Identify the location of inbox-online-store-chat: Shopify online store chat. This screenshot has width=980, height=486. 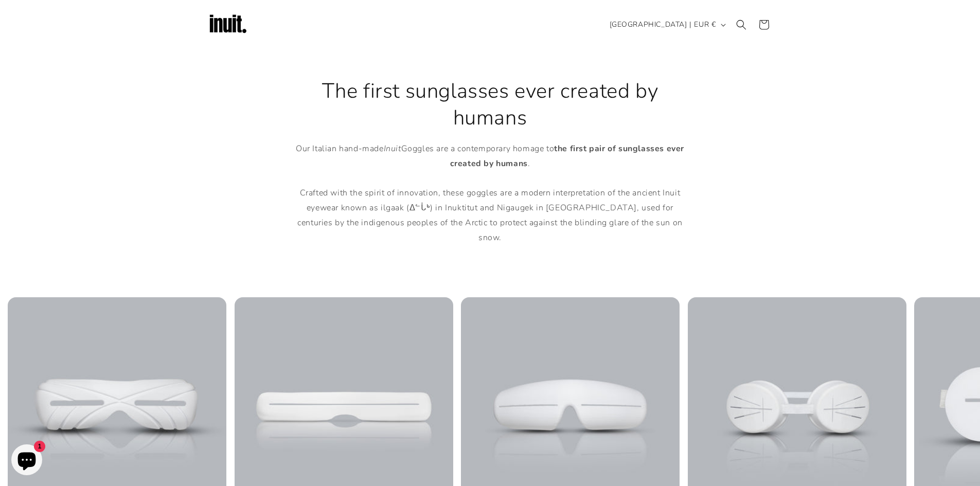
(26, 460).